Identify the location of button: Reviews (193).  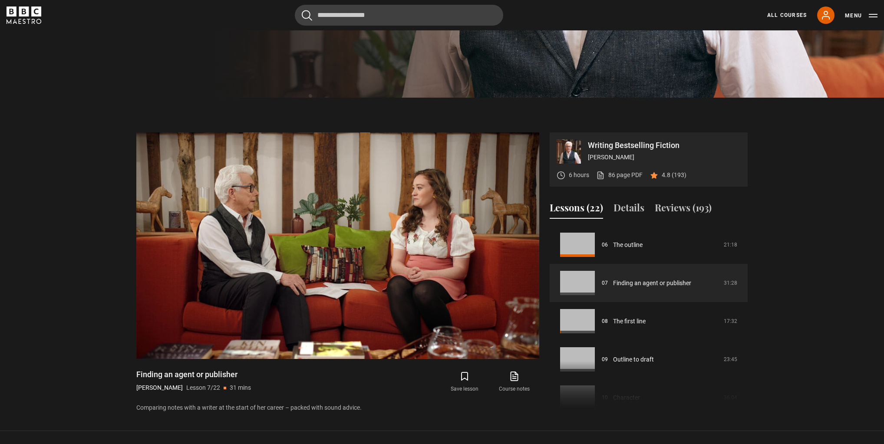
(683, 210).